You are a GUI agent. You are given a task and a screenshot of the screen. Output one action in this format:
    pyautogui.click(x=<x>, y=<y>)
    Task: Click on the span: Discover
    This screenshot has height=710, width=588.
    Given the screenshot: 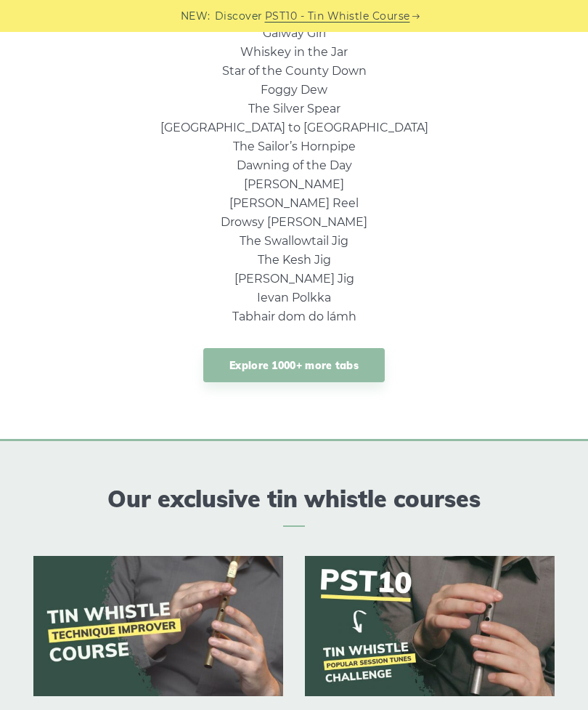 What is the action you would take?
    pyautogui.click(x=239, y=16)
    